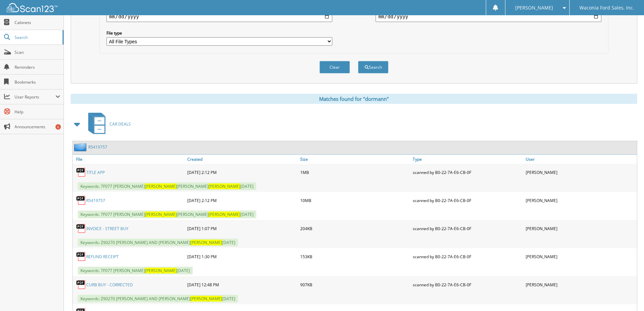 The image size is (644, 311). Describe the element at coordinates (37, 127) in the screenshot. I see `span: Announcements` at that location.